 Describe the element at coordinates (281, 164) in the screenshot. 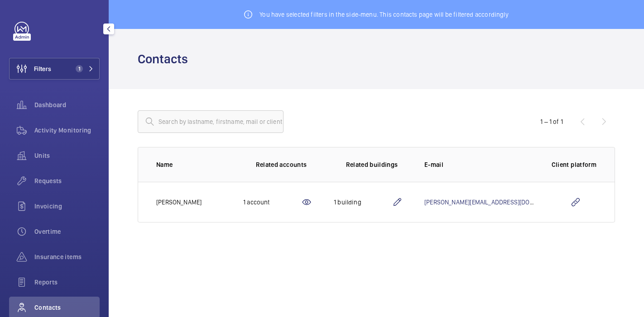

I see `p: Related accounts` at that location.